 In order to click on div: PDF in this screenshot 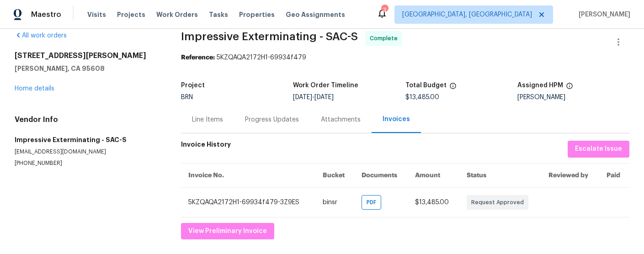, I will do `click(371, 202)`.